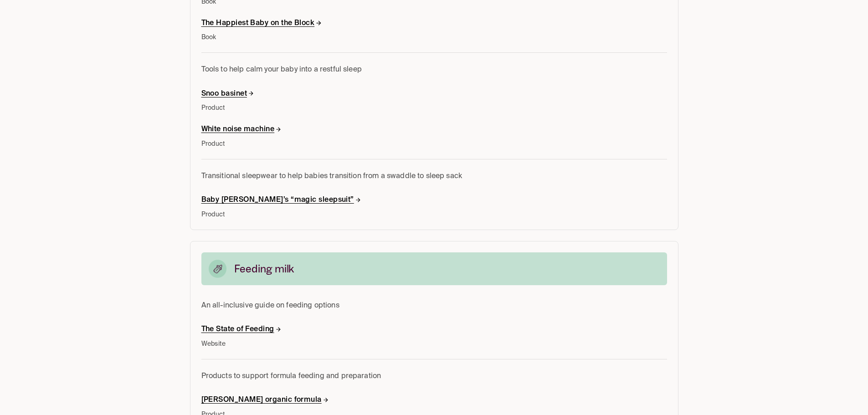  What do you see at coordinates (261, 23) in the screenshot?
I see `h6: The Happiest Baby on the Block` at bounding box center [261, 23].